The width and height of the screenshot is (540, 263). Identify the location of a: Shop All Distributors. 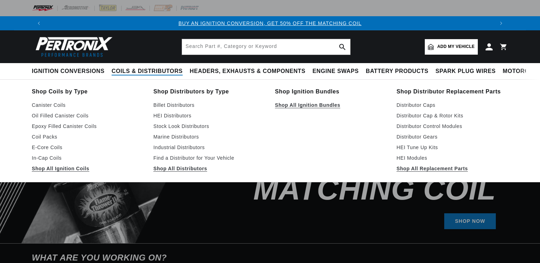
(209, 169).